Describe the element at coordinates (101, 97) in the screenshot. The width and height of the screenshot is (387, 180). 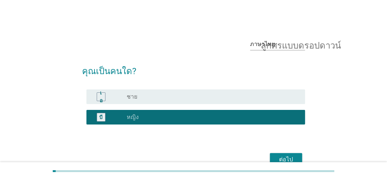
I see `font: เอ` at that location.